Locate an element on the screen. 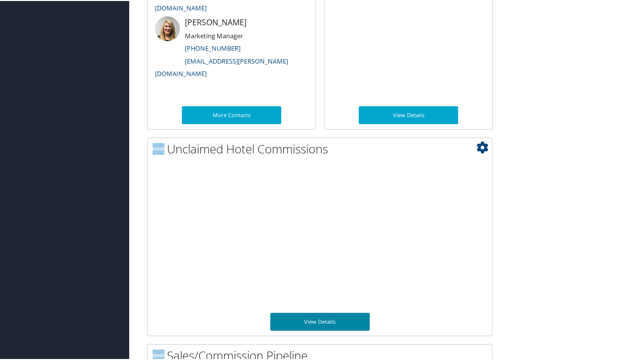  h2: Unclaimed Hotel Commissions is located at coordinates (322, 148).